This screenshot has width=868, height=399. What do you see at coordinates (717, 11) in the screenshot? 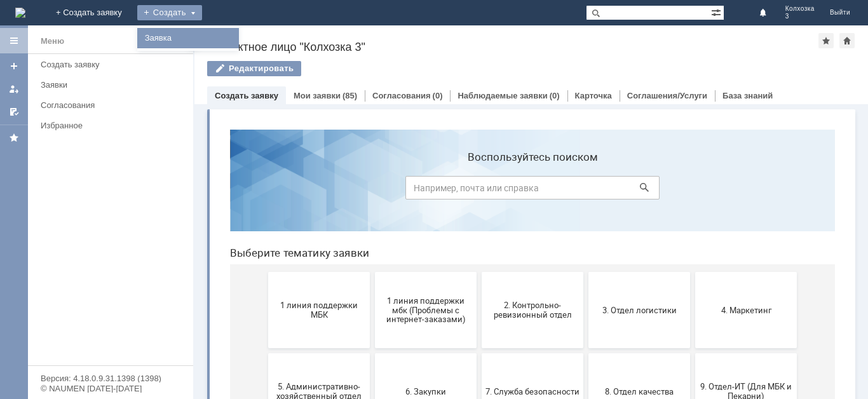
I see `span: Расширенный поиск` at bounding box center [717, 11].